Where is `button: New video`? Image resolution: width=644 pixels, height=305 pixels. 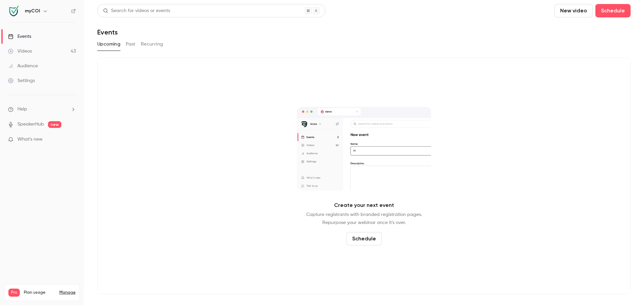
button: New video is located at coordinates (573, 11).